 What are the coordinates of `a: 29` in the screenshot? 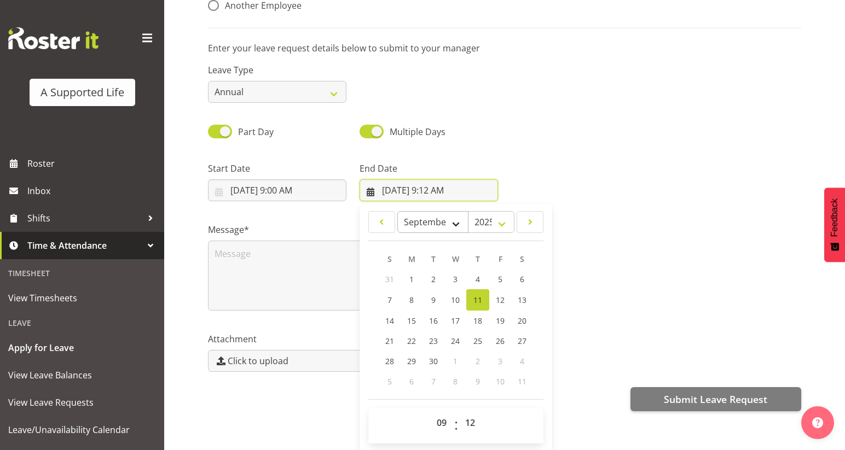 It's located at (412, 361).